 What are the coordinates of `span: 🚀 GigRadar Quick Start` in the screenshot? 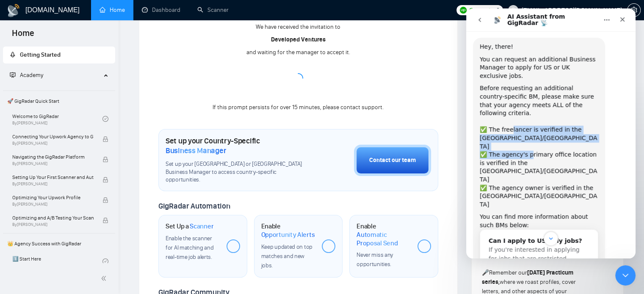 It's located at (59, 101).